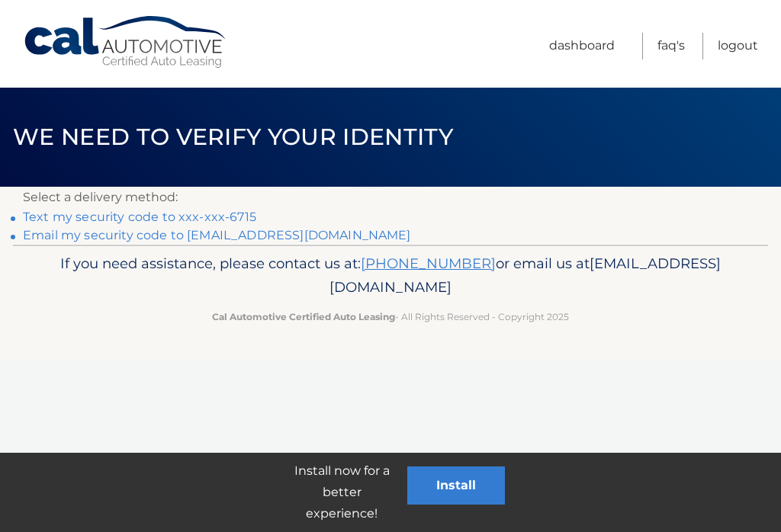 This screenshot has width=781, height=532. What do you see at coordinates (582, 46) in the screenshot?
I see `a: Dashboard` at bounding box center [582, 46].